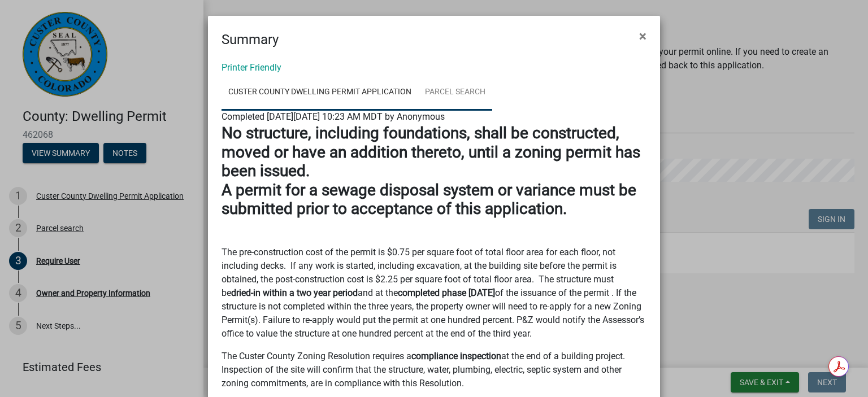 This screenshot has width=868, height=397. I want to click on p: The Custer County Zoning Resolution requires a at the end of a building project. Inspection of th..., so click(434, 370).